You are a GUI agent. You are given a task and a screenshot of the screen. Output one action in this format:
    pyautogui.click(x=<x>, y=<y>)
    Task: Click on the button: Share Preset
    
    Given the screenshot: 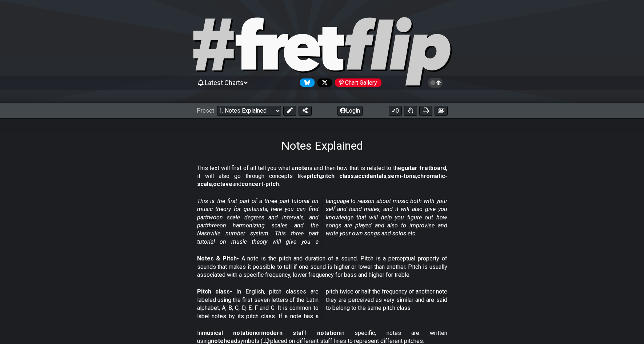 What is the action you would take?
    pyautogui.click(x=305, y=111)
    